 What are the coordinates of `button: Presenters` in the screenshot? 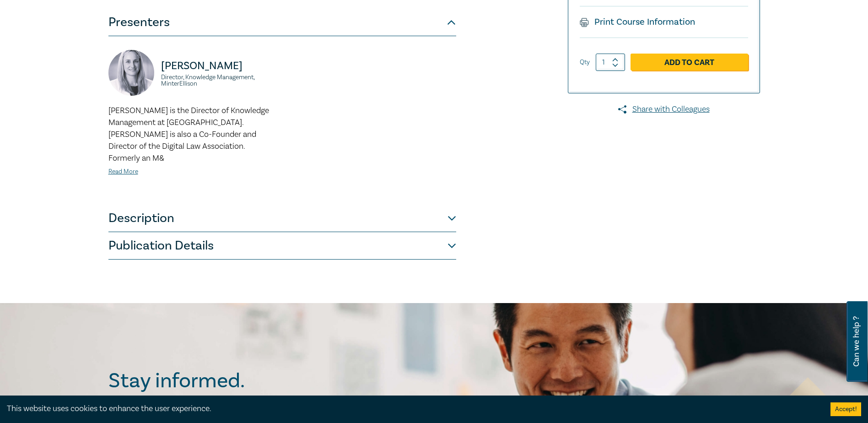 It's located at (282, 23).